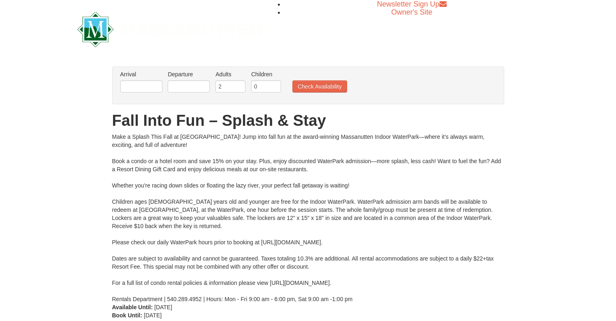 The width and height of the screenshot is (616, 321). Describe the element at coordinates (320, 86) in the screenshot. I see `button: Check Availability` at that location.